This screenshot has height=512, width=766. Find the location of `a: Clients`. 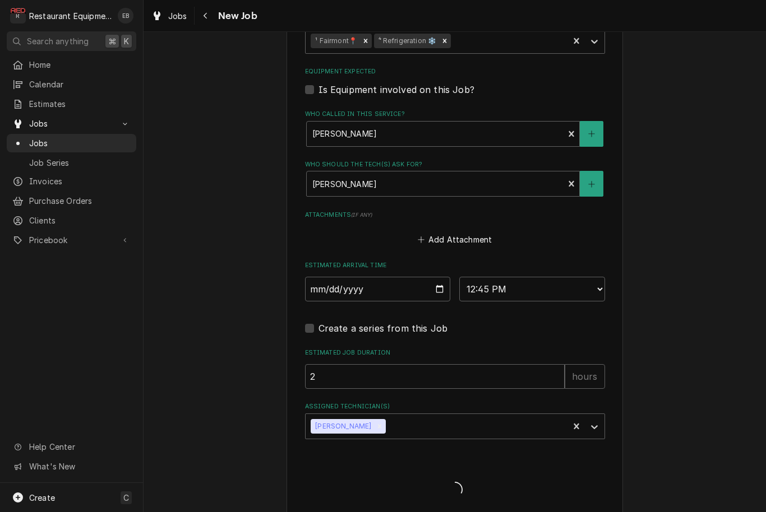

a: Clients is located at coordinates (71, 220).